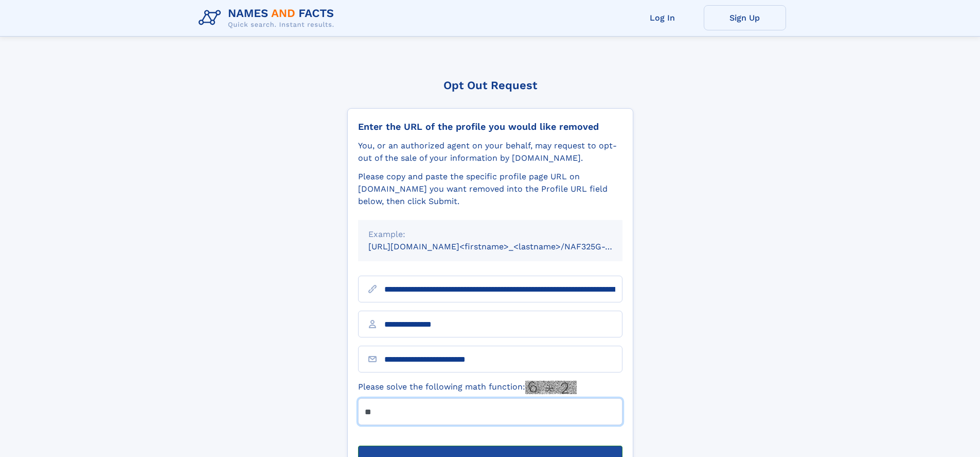 Image resolution: width=980 pixels, height=457 pixels. Describe the element at coordinates (662, 17) in the screenshot. I see `a: Log In` at that location.